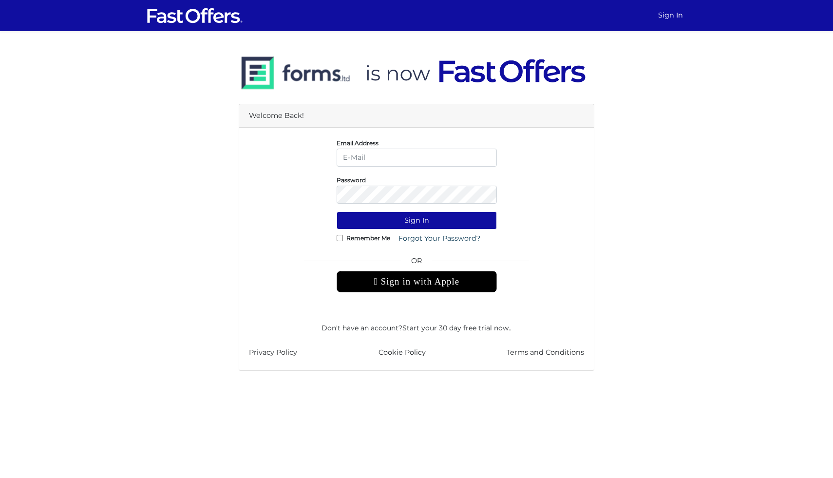 Image resolution: width=833 pixels, height=478 pixels. What do you see at coordinates (416, 263) in the screenshot?
I see `span: OR` at bounding box center [416, 263].